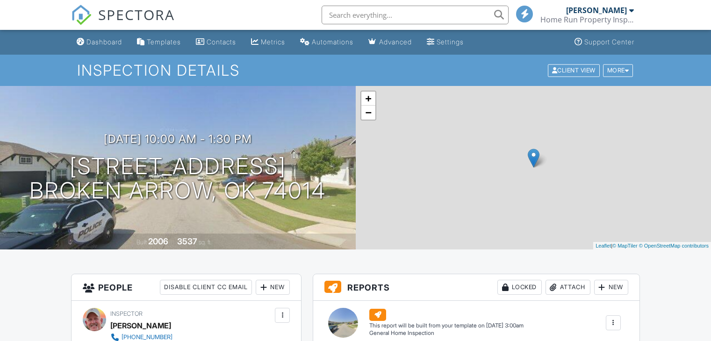 The image size is (711, 341). What do you see at coordinates (216, 42) in the screenshot?
I see `a: Contacts` at bounding box center [216, 42].